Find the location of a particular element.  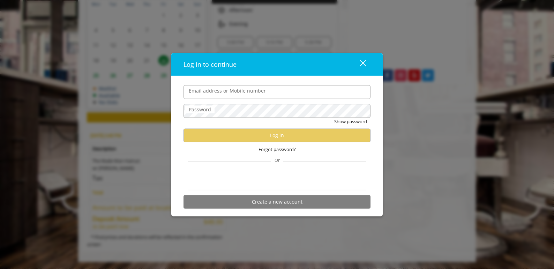

span: Log in to continue is located at coordinates (210, 64).